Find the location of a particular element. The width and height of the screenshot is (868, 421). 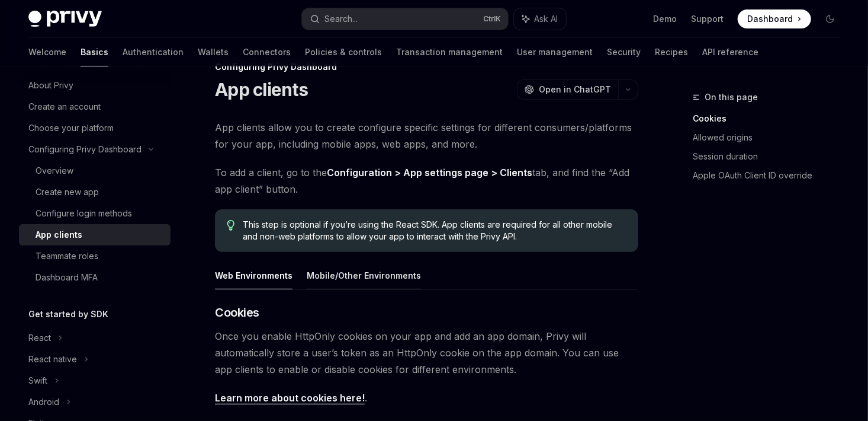

div: Android is located at coordinates (44, 402).